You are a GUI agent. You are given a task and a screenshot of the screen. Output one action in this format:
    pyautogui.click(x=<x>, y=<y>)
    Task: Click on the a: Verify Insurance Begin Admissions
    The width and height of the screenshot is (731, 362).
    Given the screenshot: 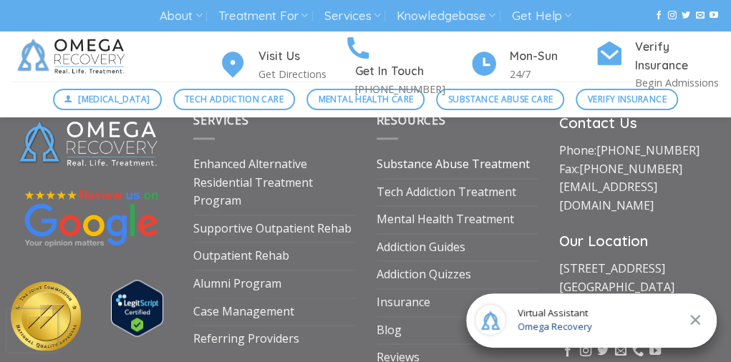 What is the action you would take?
    pyautogui.click(x=658, y=64)
    